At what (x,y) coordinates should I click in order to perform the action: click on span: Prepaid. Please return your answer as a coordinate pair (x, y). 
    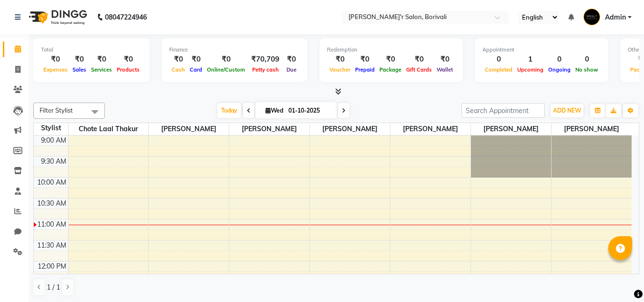
    Looking at the image, I should click on (365, 70).